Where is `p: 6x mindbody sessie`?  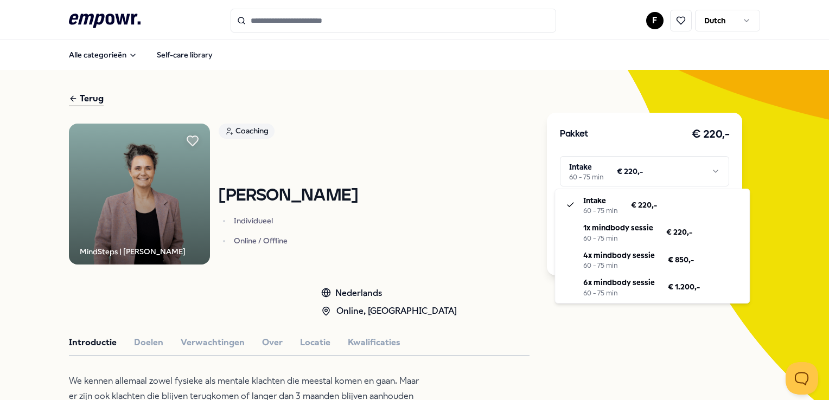 p: 6x mindbody sessie is located at coordinates (619, 283).